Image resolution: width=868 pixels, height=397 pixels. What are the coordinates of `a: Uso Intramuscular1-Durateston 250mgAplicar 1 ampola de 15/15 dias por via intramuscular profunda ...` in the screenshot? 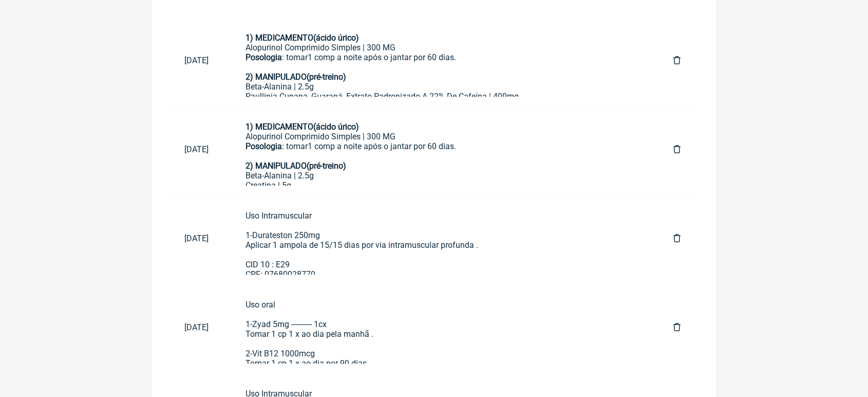 It's located at (443, 238).